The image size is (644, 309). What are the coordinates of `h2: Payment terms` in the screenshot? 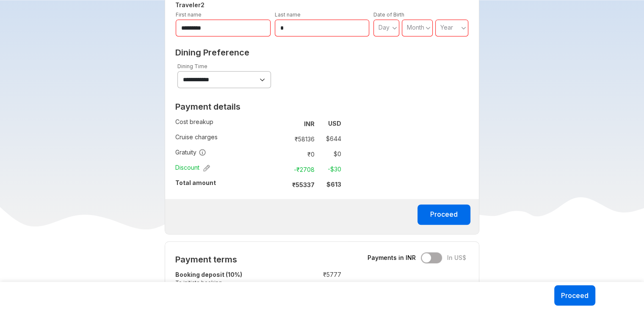 It's located at (258, 260).